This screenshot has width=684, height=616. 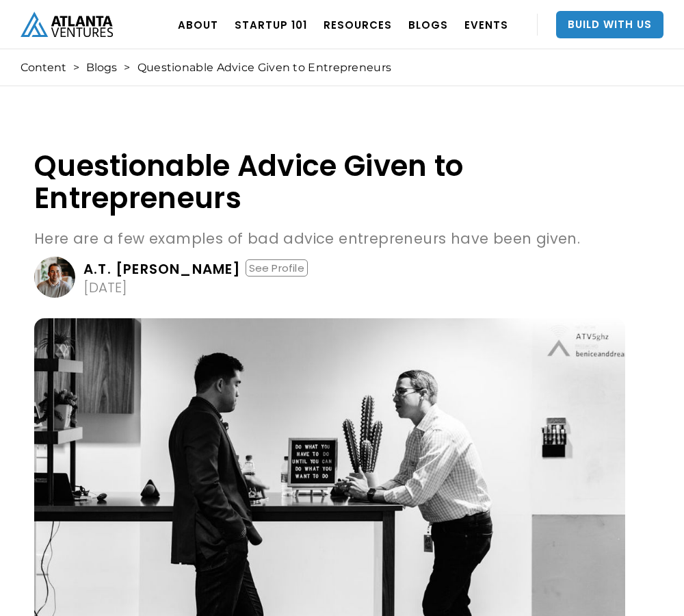 I want to click on a: RESOURCES, so click(x=358, y=25).